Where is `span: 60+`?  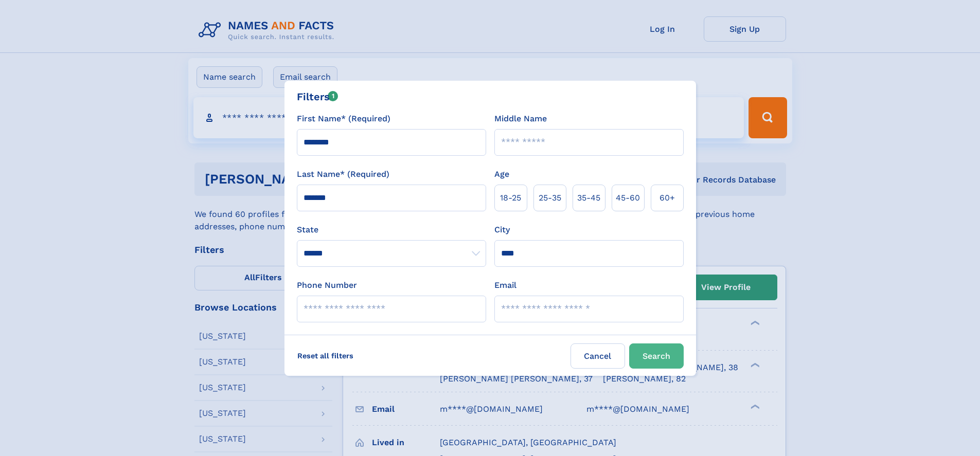 span: 60+ is located at coordinates (667, 198).